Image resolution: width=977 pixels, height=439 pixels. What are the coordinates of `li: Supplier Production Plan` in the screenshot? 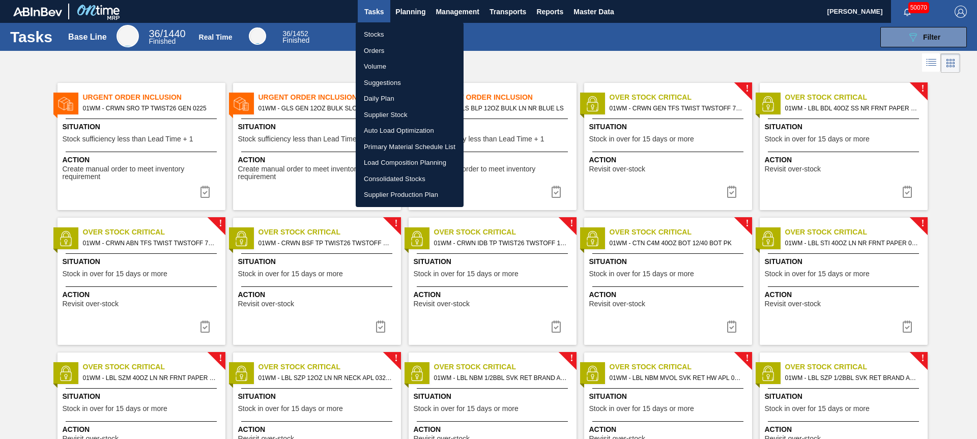 It's located at (409, 195).